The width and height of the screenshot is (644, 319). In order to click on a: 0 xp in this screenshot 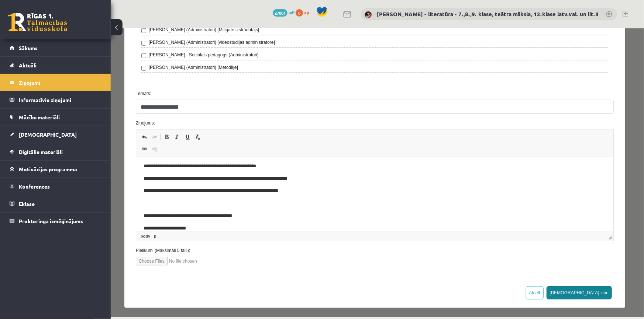, I will do `click(304, 12)`.